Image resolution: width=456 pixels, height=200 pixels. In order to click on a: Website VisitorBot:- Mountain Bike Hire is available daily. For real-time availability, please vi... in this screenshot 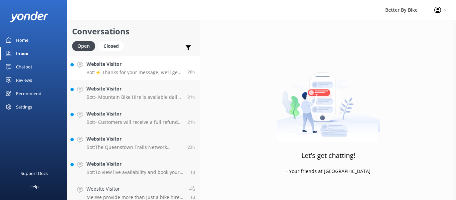, I will do `click(134, 92)`.